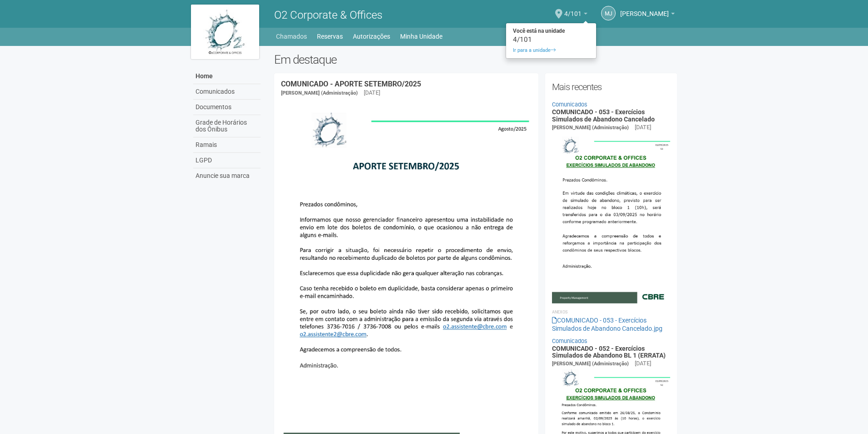  What do you see at coordinates (371, 36) in the screenshot?
I see `a: Autorizações` at bounding box center [371, 36].